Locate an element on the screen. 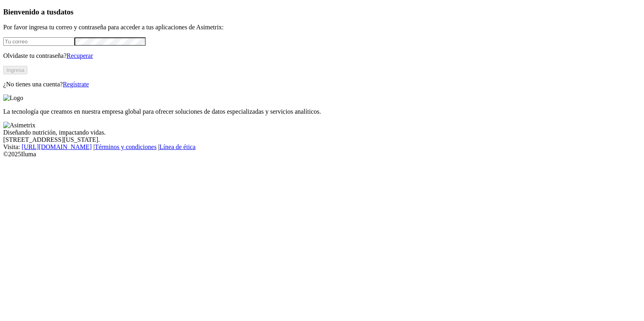  span: datos is located at coordinates (65, 12).